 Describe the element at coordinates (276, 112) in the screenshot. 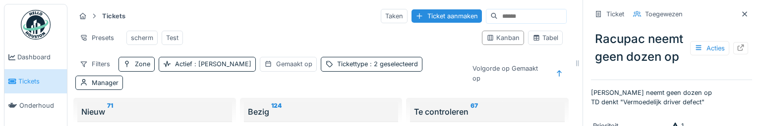

I see `sup: 124` at that location.